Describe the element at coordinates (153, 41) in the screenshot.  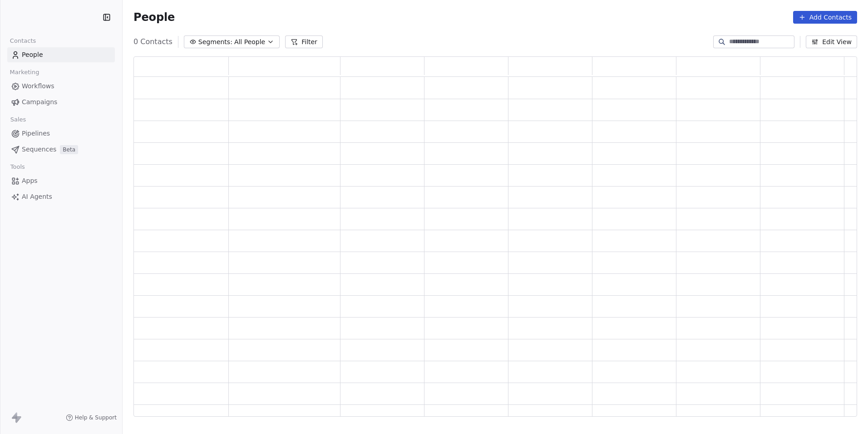
I see `span: 0 Contacts` at that location.